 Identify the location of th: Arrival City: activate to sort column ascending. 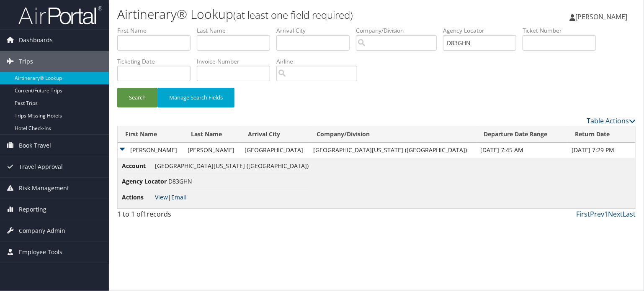
(275, 134).